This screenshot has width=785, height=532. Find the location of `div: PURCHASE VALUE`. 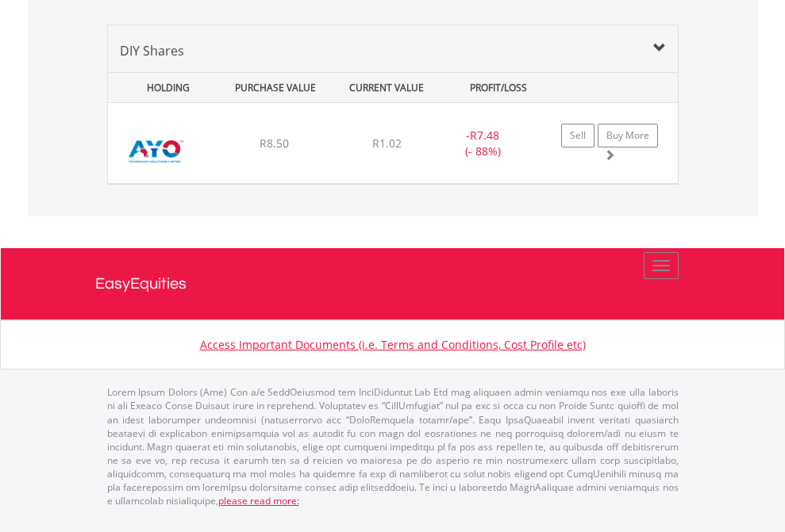

div: PURCHASE VALUE is located at coordinates (276, 87).